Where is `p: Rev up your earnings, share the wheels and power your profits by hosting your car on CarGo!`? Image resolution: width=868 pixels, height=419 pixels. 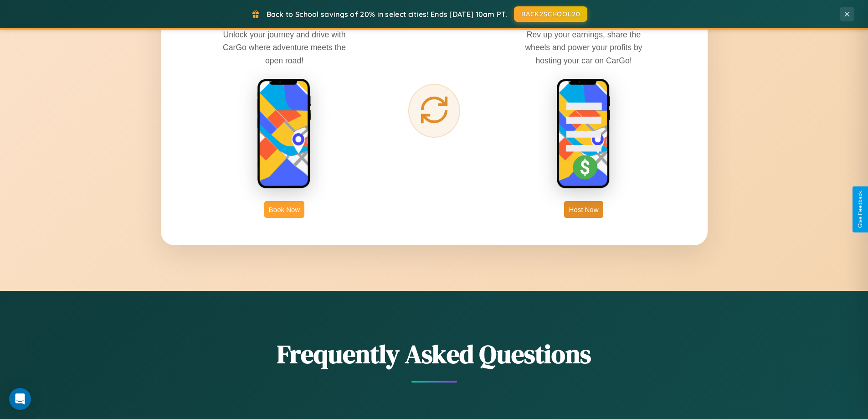 p: Rev up your earnings, share the wheels and power your profits by hosting your car on CarGo! is located at coordinates (583, 47).